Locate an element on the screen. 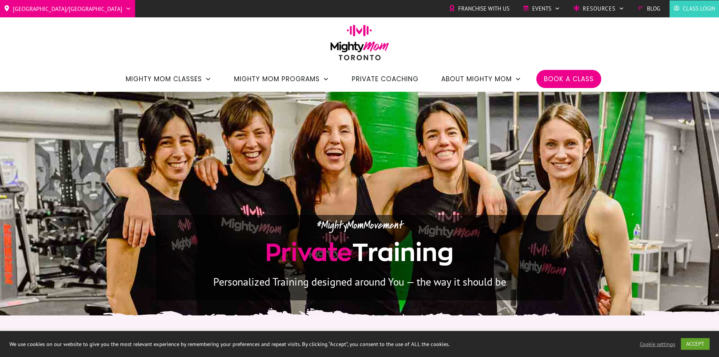 Image resolution: width=719 pixels, height=357 pixels. span: Franchise with Us is located at coordinates (484, 9).